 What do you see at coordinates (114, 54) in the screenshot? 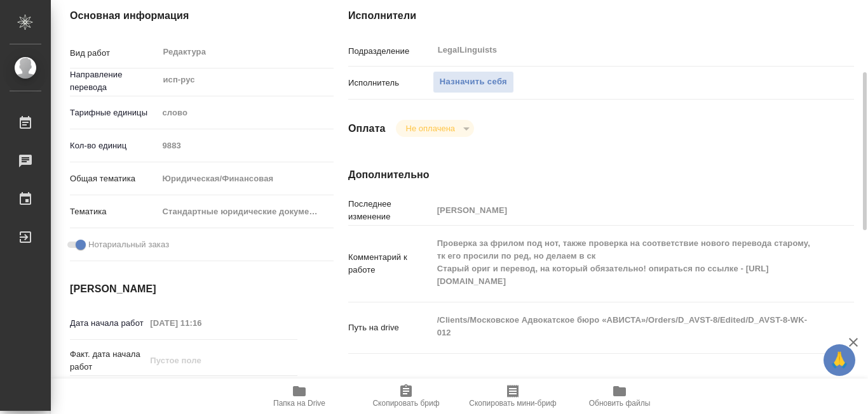
I see `p: Вид работ` at bounding box center [114, 54].